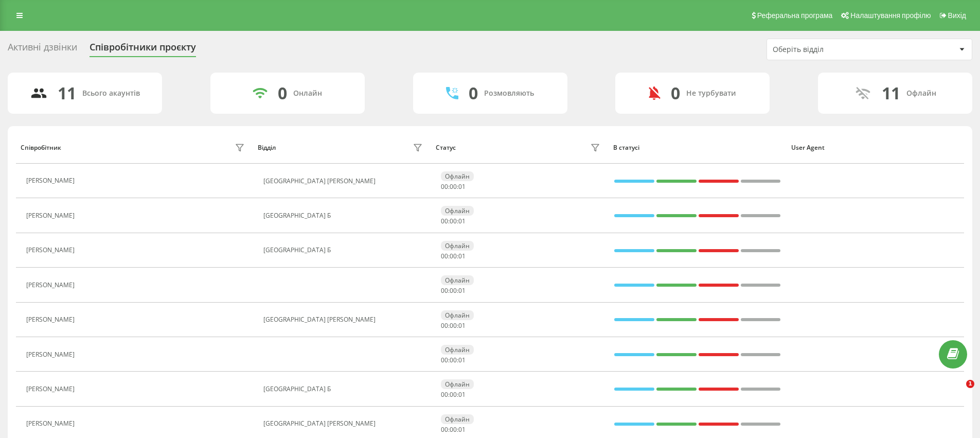 This screenshot has height=438, width=980. I want to click on span: Налаштування профілю, so click(890, 15).